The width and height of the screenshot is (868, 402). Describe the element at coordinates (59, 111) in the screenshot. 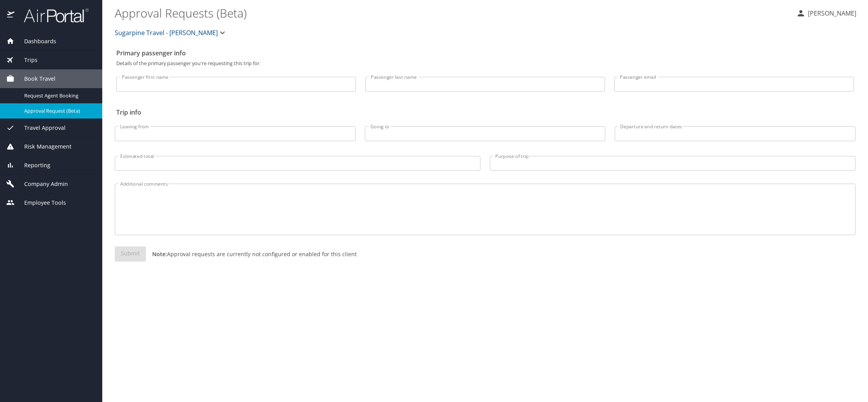

I see `span: Approval Request (Beta)` at that location.